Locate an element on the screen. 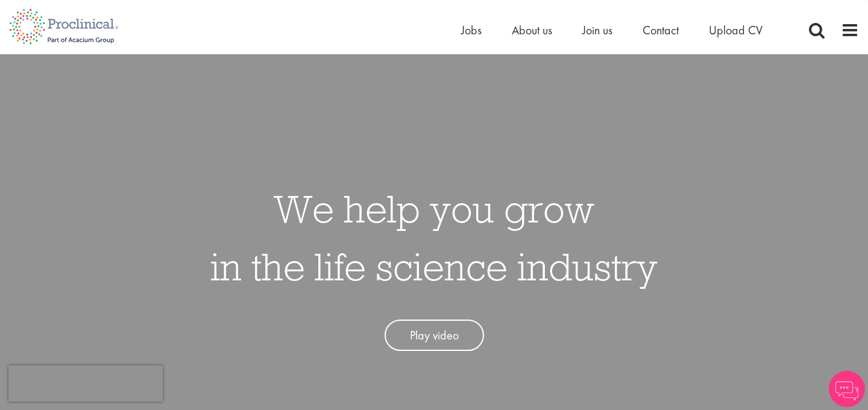 The height and width of the screenshot is (410, 868). span: Join us is located at coordinates (597, 30).